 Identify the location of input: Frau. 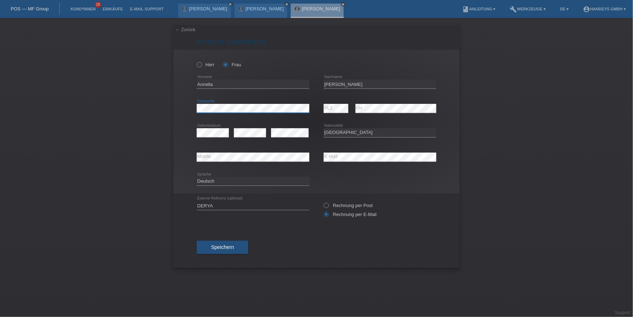
(225, 64).